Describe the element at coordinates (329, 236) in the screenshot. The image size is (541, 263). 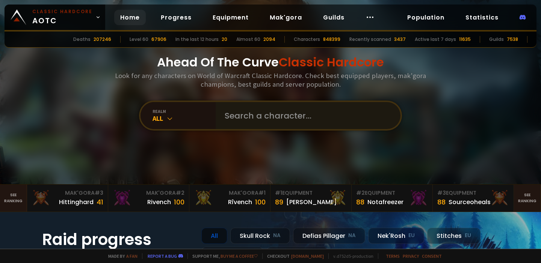
I see `div: Defias Pillager` at that location.